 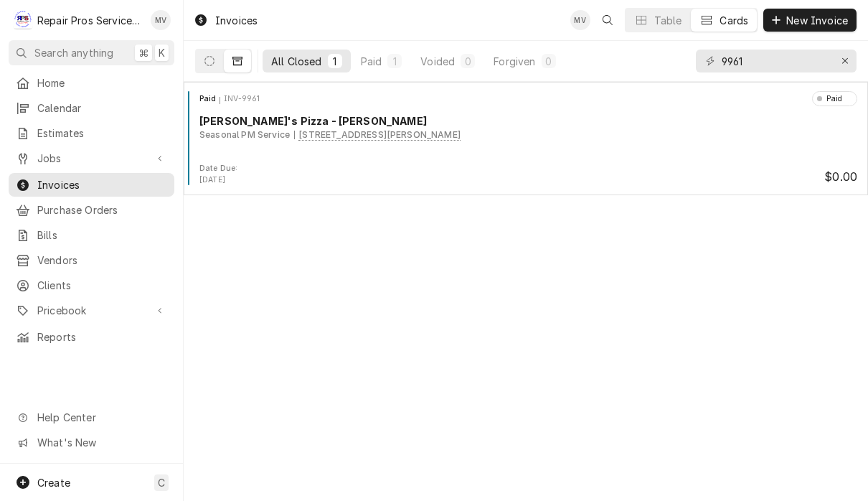 What do you see at coordinates (296, 61) in the screenshot?
I see `div: All Closed` at bounding box center [296, 61].